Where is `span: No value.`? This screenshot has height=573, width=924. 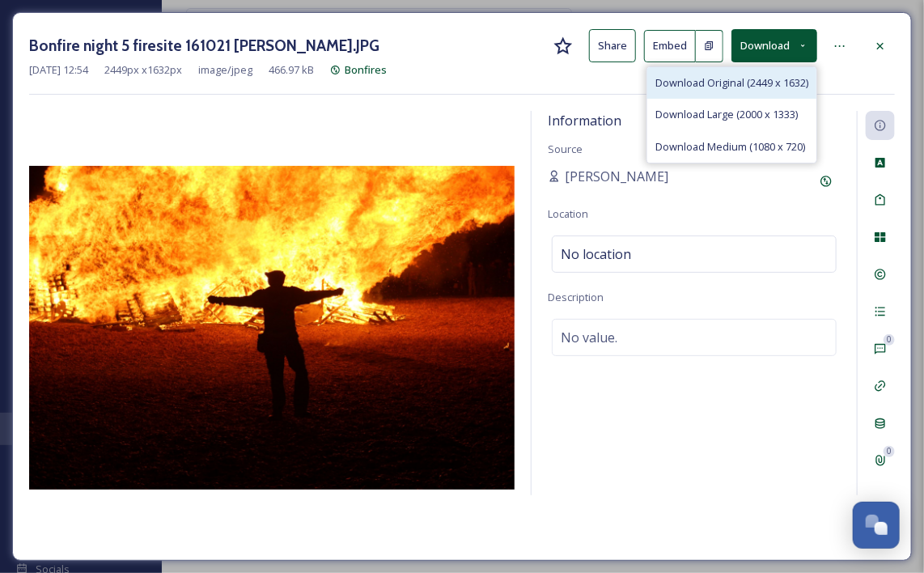 span: No value. is located at coordinates (589, 337).